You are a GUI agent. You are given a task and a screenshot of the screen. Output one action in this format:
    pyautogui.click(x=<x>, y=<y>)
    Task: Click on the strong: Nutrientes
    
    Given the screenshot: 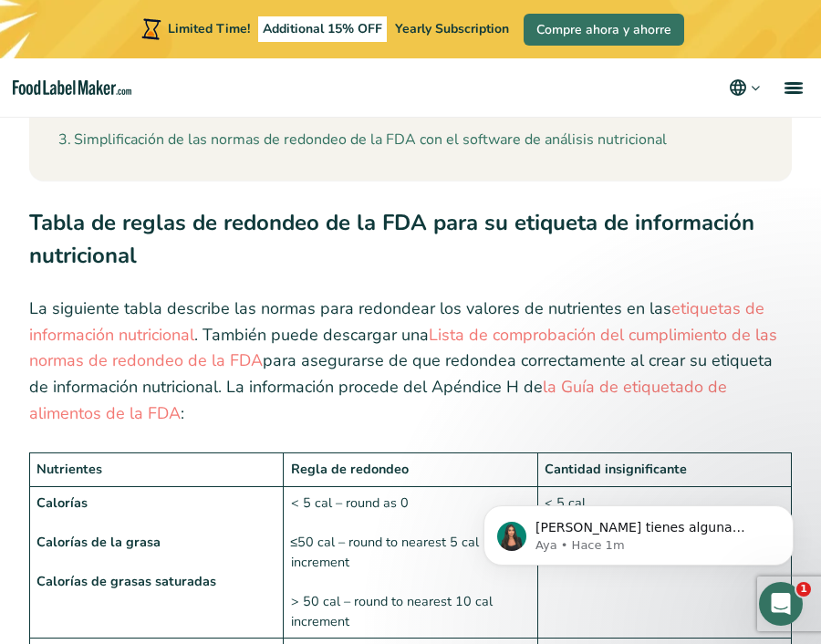 What is the action you would take?
    pyautogui.click(x=69, y=469)
    